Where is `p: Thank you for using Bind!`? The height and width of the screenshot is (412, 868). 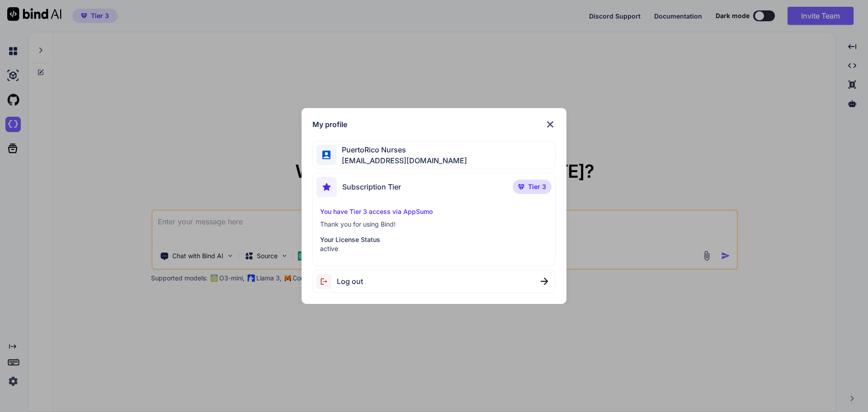
p: Thank you for using Bind! is located at coordinates (434, 224).